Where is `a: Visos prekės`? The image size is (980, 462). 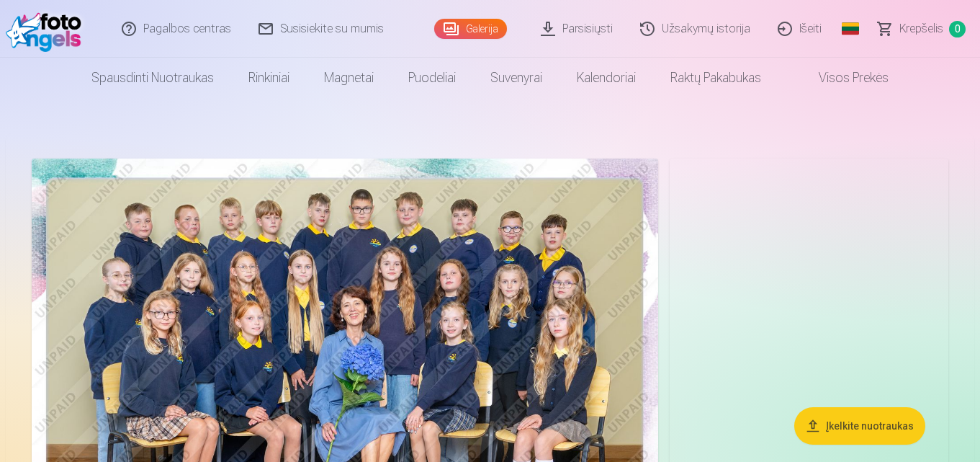 a: Visos prekės is located at coordinates (842, 78).